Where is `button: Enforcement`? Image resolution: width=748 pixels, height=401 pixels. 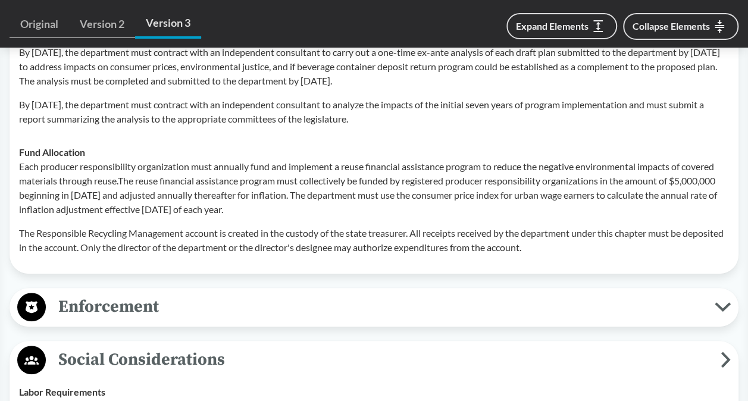
button: Enforcement is located at coordinates (374, 307).